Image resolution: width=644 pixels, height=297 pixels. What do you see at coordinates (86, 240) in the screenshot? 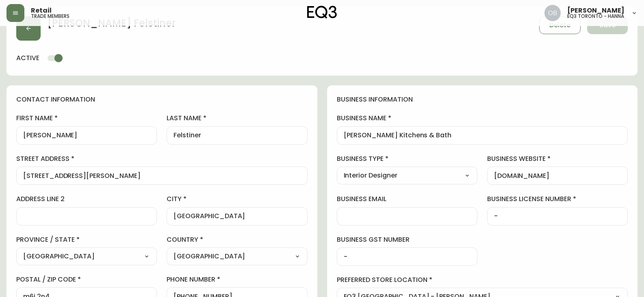
I see `label: province / state` at bounding box center [86, 240].